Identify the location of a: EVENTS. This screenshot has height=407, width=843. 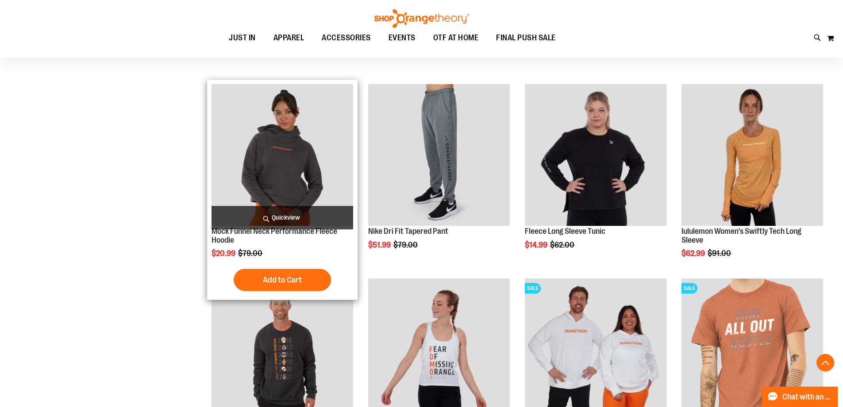
(402, 38).